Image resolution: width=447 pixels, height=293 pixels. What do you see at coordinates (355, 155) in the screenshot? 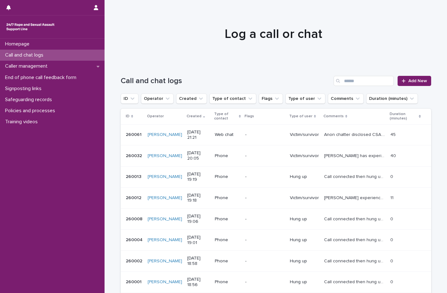
I see `p: Alex has experienced SV but did not want to talk about it on this call. They talked about how two...` at bounding box center [355, 155].